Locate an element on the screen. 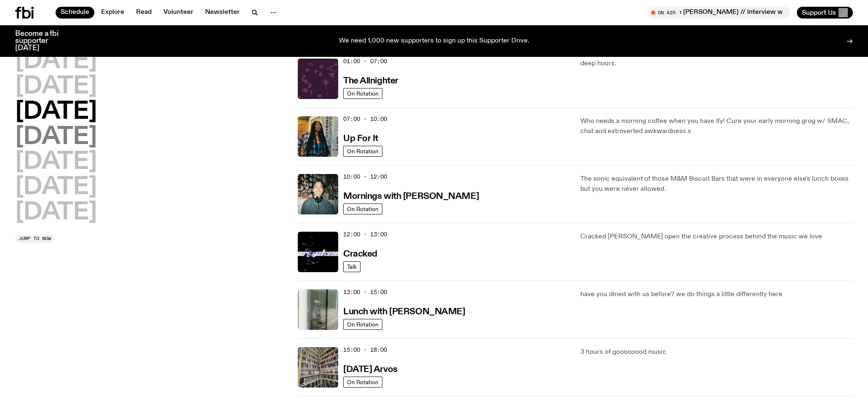 The height and width of the screenshot is (404, 868). a: Read is located at coordinates (144, 13).